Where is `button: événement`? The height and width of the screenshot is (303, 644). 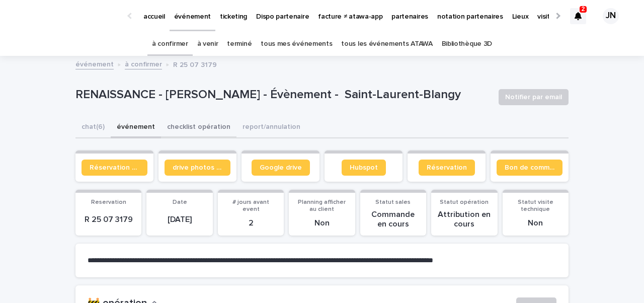
button: événement is located at coordinates (136, 128).